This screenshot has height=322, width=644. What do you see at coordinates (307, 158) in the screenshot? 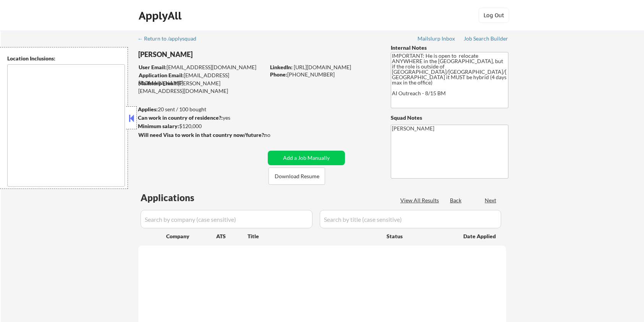
I see `button: Add a Job Manually` at bounding box center [307, 158].